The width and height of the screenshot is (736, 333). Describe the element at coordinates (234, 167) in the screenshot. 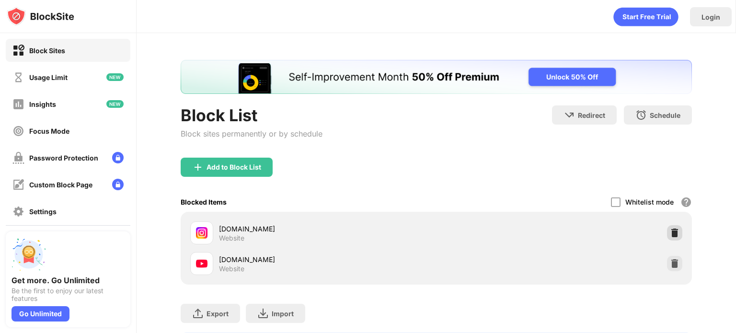

I see `div: Add to Block List` at that location.